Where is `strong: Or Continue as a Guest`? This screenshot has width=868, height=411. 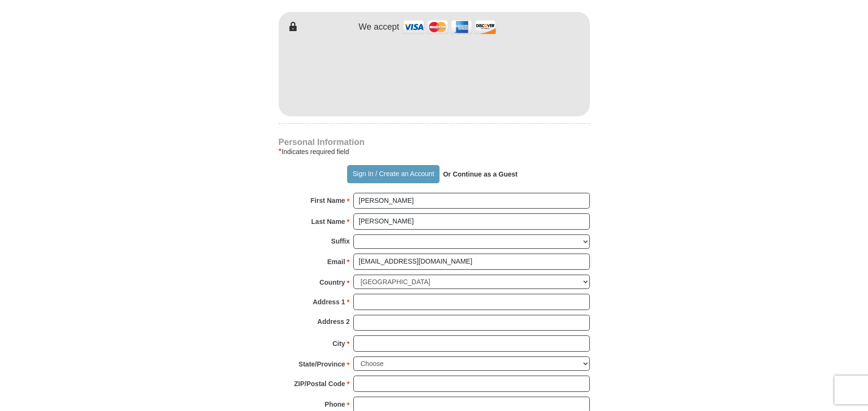 strong: Or Continue as a Guest is located at coordinates (480, 174).